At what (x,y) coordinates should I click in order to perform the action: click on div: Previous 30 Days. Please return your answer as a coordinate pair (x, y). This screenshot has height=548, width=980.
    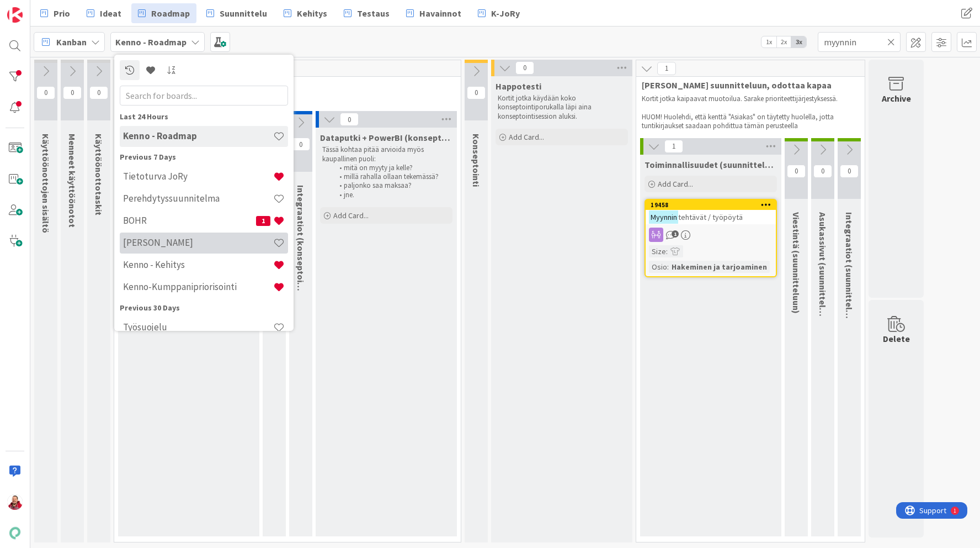
    Looking at the image, I should click on (204, 308).